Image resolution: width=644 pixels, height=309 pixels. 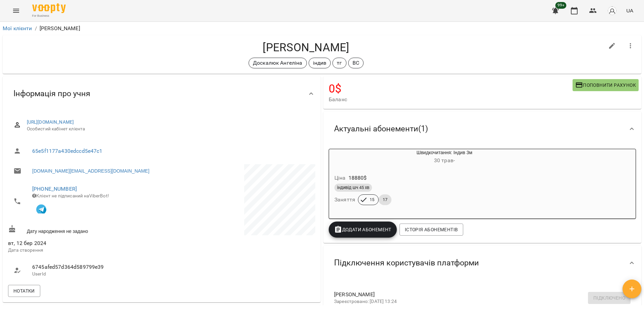 I want to click on p: індив, so click(x=320, y=63).